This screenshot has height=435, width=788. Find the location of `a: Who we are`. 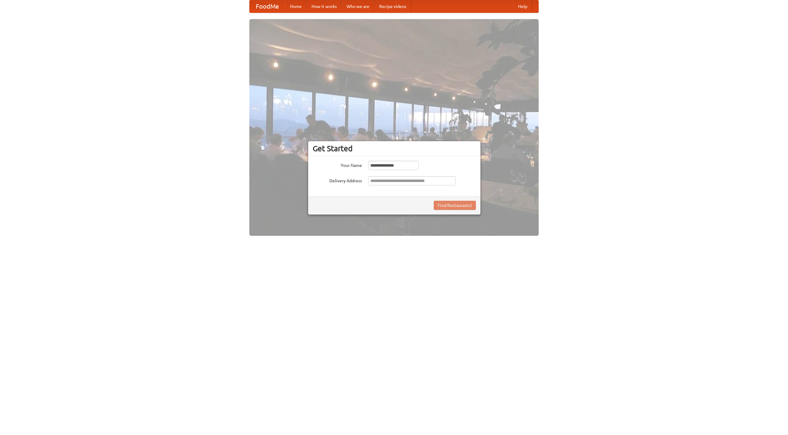

a: Who we are is located at coordinates (358, 6).